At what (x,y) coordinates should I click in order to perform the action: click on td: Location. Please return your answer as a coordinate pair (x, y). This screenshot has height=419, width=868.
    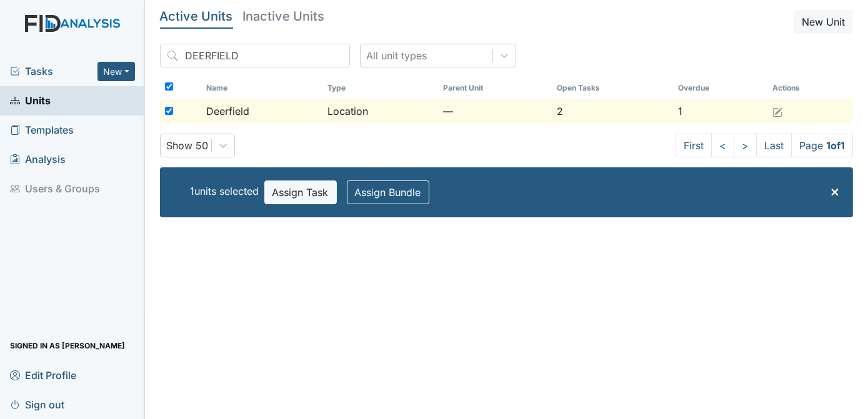
    Looking at the image, I should click on (380, 111).